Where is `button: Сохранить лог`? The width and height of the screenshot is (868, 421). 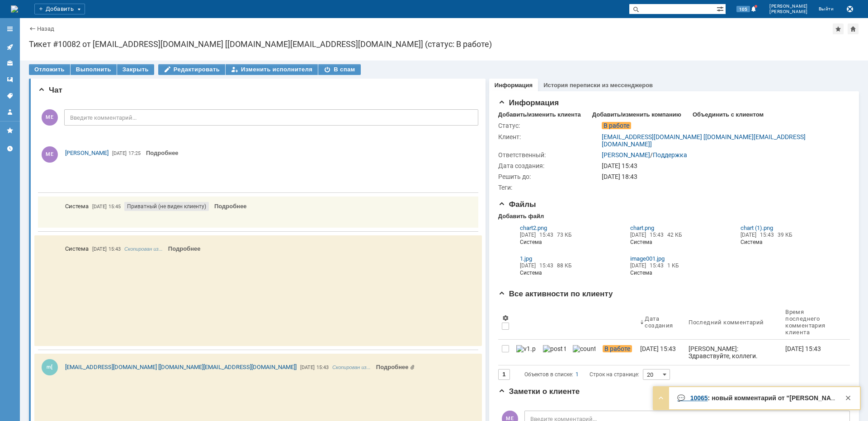 button: Сохранить лог is located at coordinates (850, 9).